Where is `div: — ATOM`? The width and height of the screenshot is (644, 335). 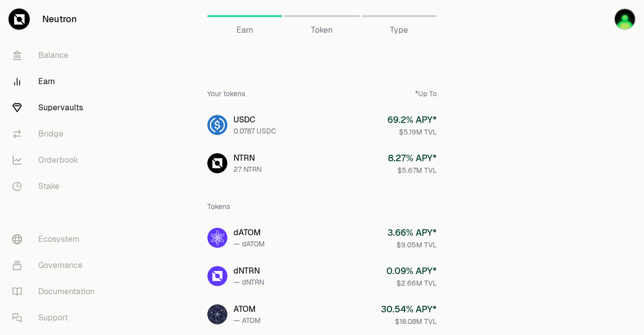
div: — ATOM is located at coordinates (247, 320).